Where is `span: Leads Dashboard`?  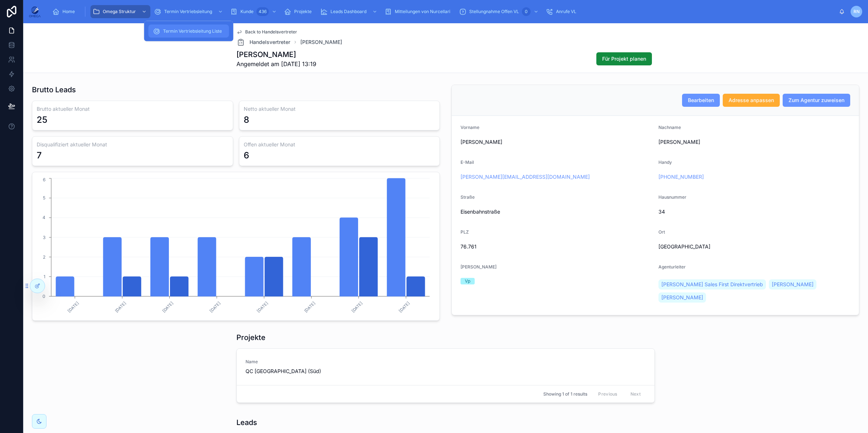
span: Leads Dashboard is located at coordinates (348, 11).